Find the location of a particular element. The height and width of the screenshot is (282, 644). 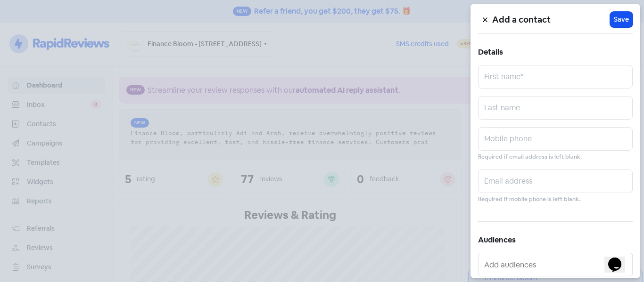

h5: Audiences is located at coordinates (555, 241).